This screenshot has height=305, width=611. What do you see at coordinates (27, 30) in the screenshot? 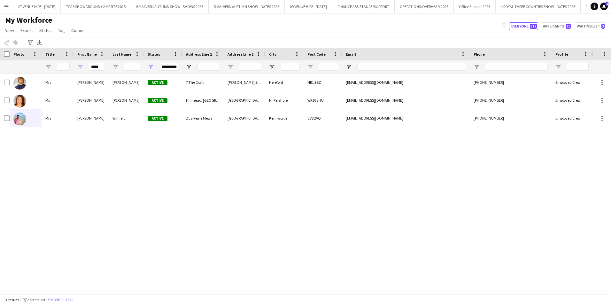
I see `span: Export` at bounding box center [27, 30].